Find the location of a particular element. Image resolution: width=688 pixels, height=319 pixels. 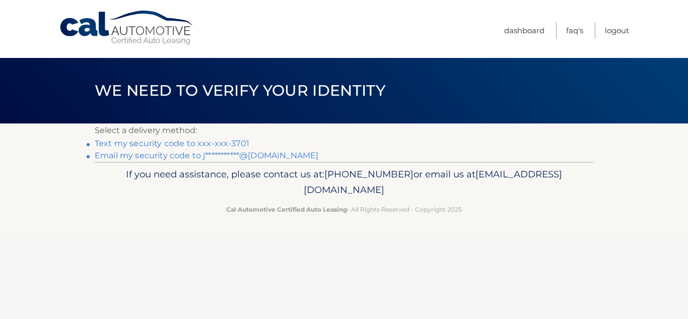

p: - All Rights Reserved - Copyright 2025 is located at coordinates (344, 209).